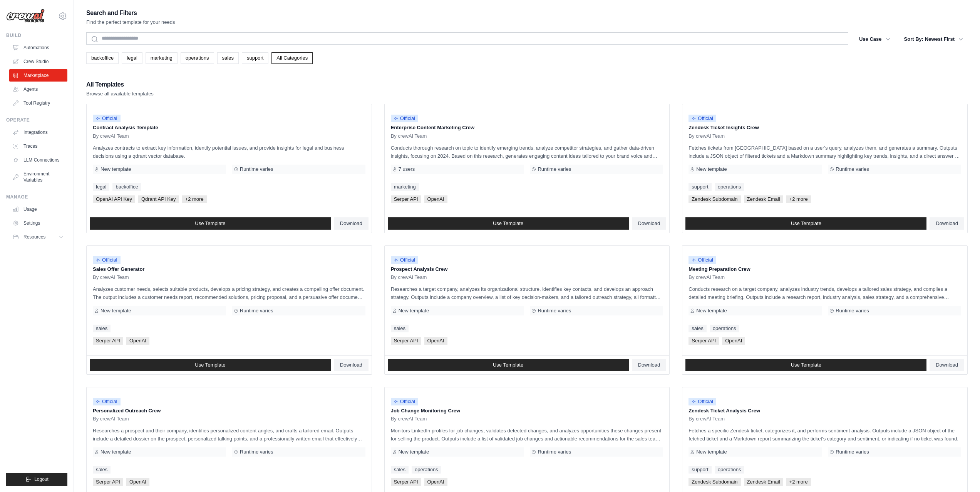  Describe the element at coordinates (714, 199) in the screenshot. I see `span: Zendesk Subdomain` at that location.